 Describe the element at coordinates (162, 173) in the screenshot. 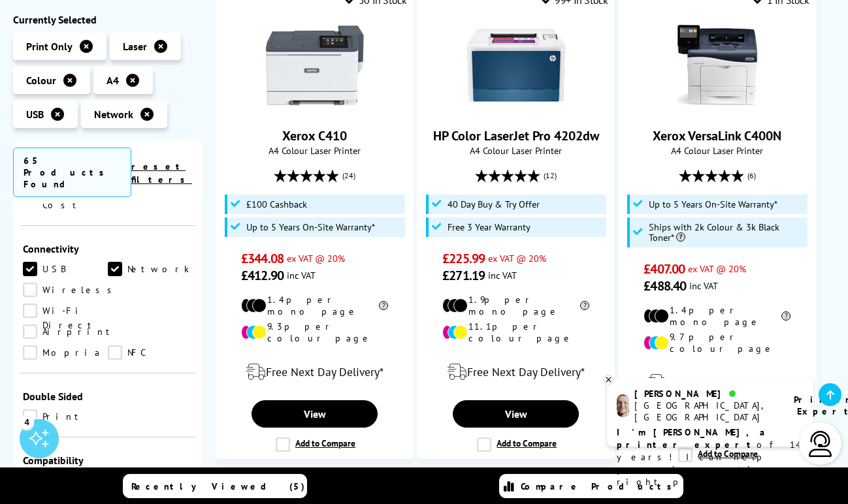

I see `a: reset filters` at that location.